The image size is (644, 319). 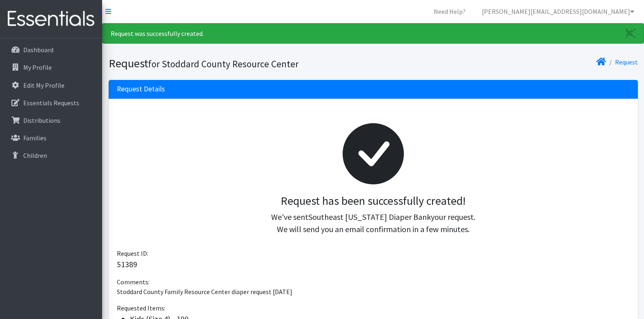 What do you see at coordinates (38, 50) in the screenshot?
I see `p: Dashboard` at bounding box center [38, 50].